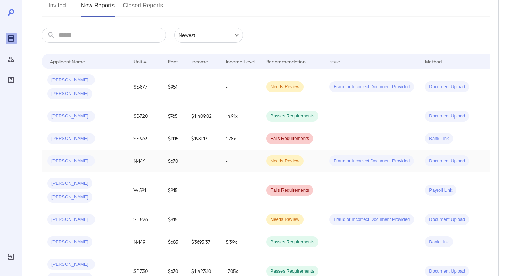 The image size is (507, 276). I want to click on td: $1115, so click(174, 139).